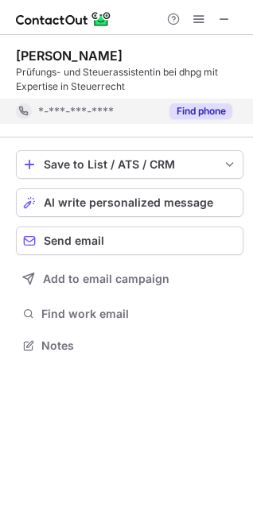 Image resolution: width=253 pixels, height=507 pixels. What do you see at coordinates (130, 203) in the screenshot?
I see `button: AI write personalized message` at bounding box center [130, 203].